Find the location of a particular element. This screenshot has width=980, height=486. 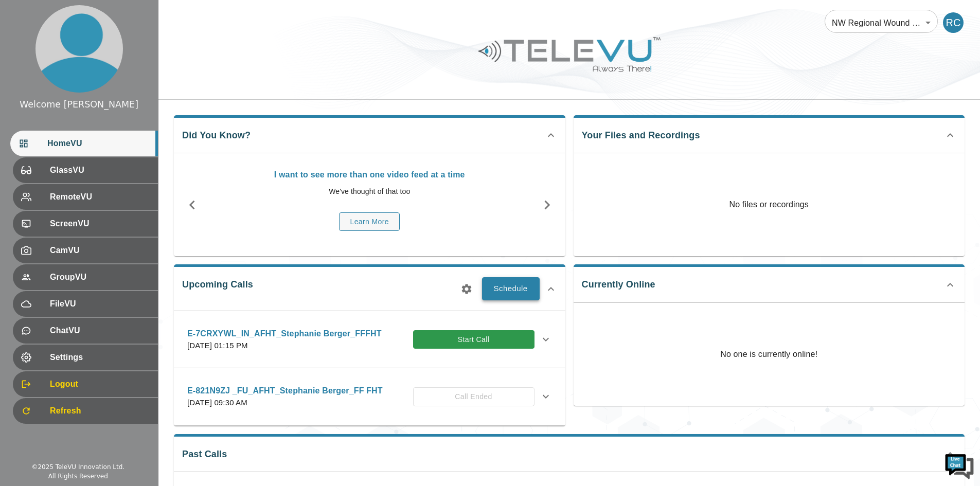

div: RemoteVU is located at coordinates (86, 197).